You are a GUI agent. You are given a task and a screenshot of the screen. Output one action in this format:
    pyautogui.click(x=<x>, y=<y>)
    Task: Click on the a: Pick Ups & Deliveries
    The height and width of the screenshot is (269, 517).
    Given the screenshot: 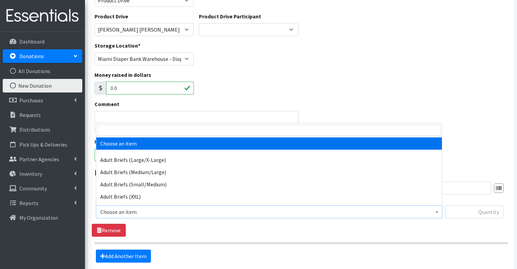 What is the action you would take?
    pyautogui.click(x=43, y=145)
    